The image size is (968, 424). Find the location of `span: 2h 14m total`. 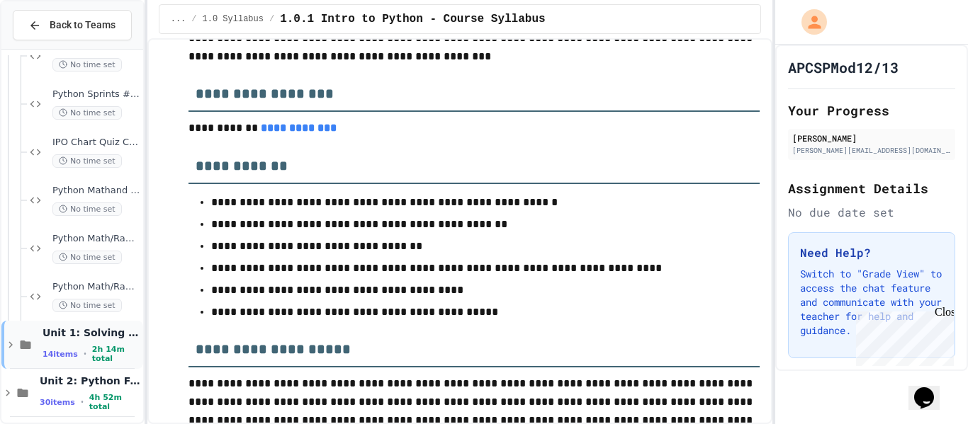

span: 2h 14m total is located at coordinates (116, 354).